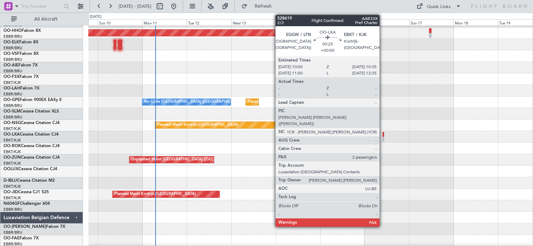 The width and height of the screenshot is (533, 246). Describe the element at coordinates (12, 238) in the screenshot. I see `span: OO-FAE` at that location.